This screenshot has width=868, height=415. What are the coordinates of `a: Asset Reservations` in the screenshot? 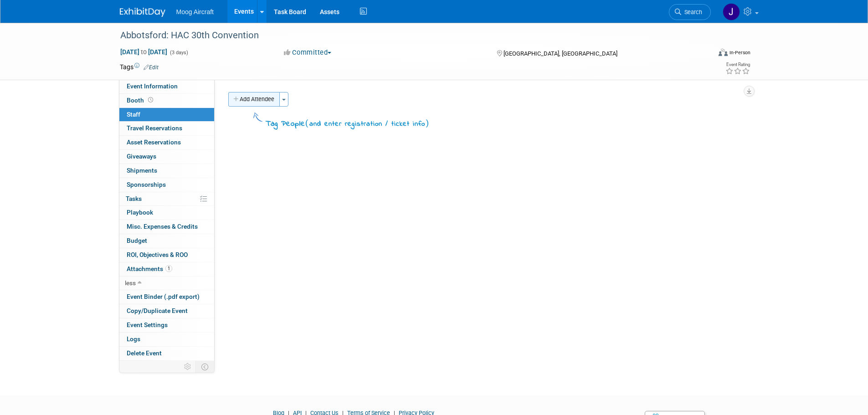 It's located at (167, 142).